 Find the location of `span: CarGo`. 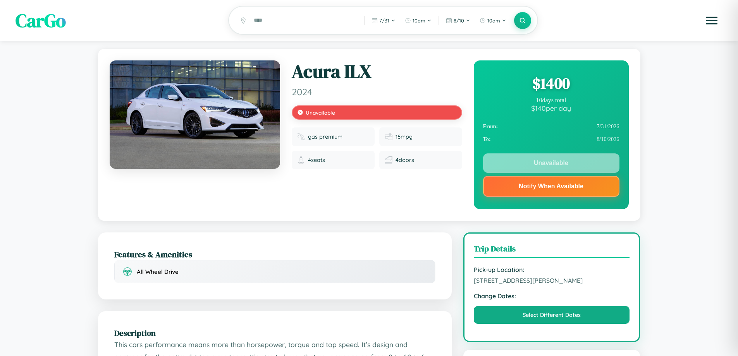

span: CarGo is located at coordinates (41, 21).